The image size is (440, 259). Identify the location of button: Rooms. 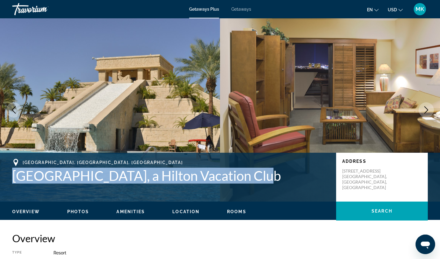
(236, 212).